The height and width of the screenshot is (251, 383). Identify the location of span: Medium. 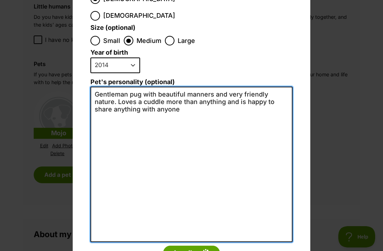
(149, 40).